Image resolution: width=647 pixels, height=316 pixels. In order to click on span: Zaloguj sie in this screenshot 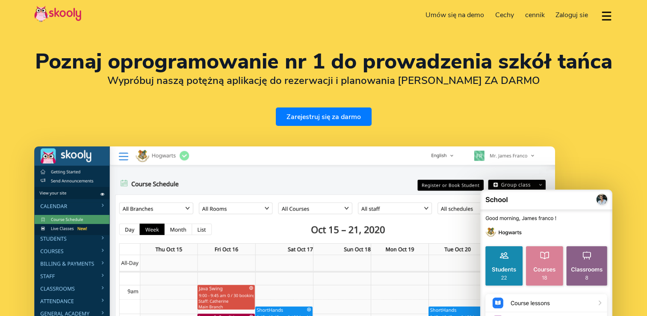, I will do `click(572, 15)`.